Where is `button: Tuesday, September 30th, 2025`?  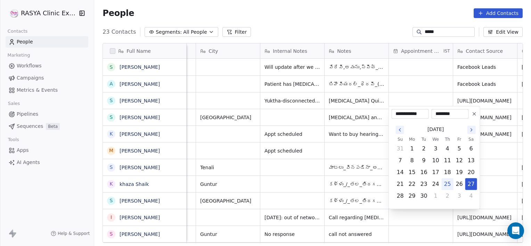 button: Tuesday, September 30th, 2025 is located at coordinates (424, 196).